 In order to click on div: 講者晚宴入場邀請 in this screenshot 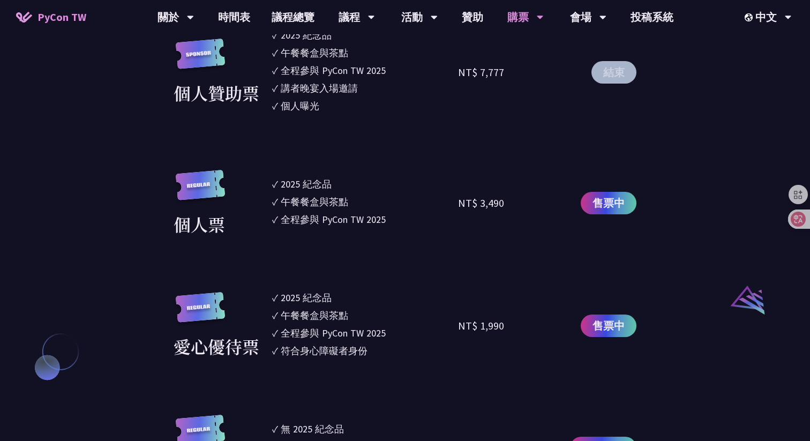, I will do `click(319, 88)`.